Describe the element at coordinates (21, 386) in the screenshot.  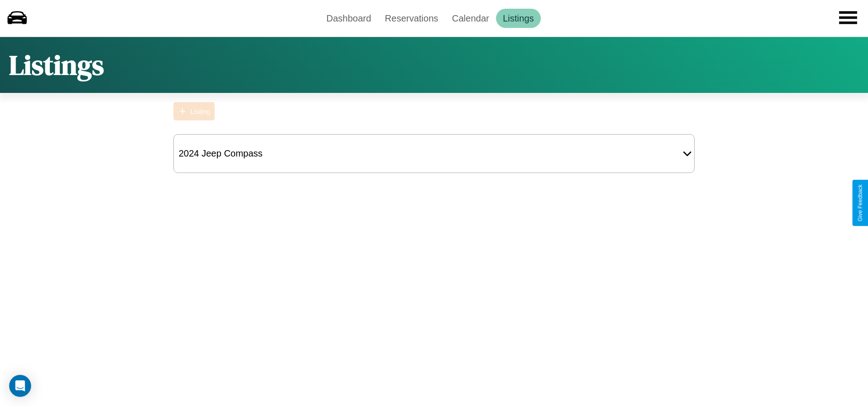
I see `div: Open Intercom Messenger` at that location.